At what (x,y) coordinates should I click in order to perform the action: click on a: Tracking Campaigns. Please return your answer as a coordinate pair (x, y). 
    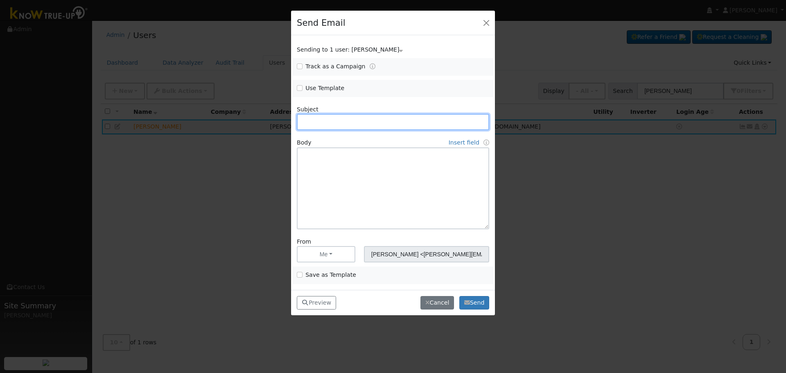
    Looking at the image, I should click on (372, 66).